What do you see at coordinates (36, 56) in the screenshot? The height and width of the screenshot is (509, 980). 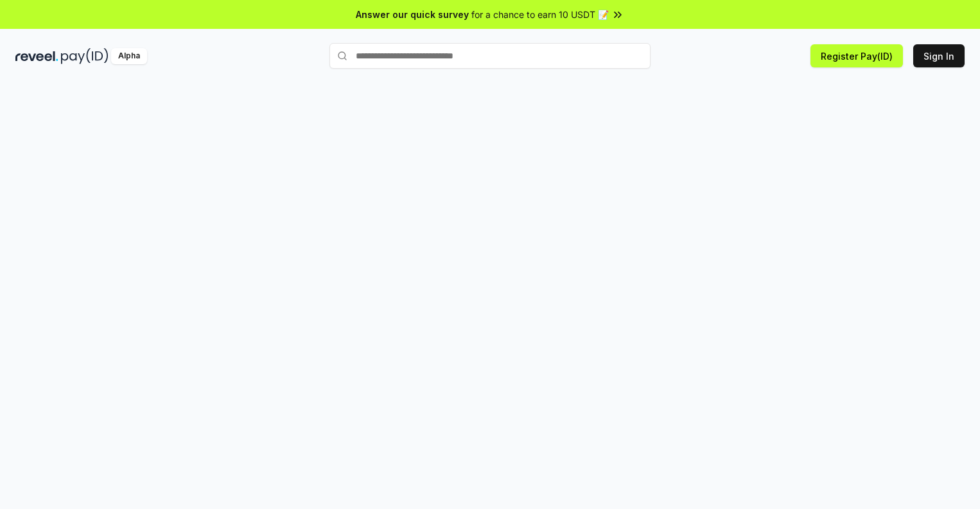 I see `img: reveel_dark` at bounding box center [36, 56].